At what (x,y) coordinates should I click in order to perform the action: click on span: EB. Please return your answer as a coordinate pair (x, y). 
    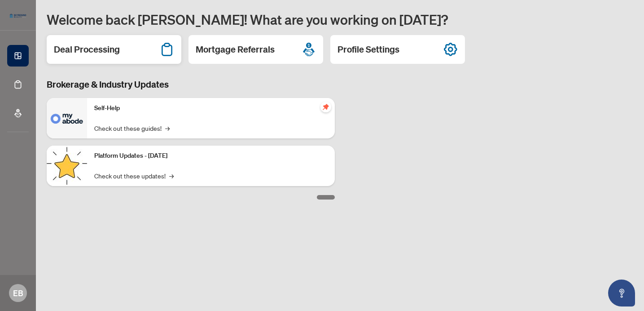
    Looking at the image, I should click on (18, 293).